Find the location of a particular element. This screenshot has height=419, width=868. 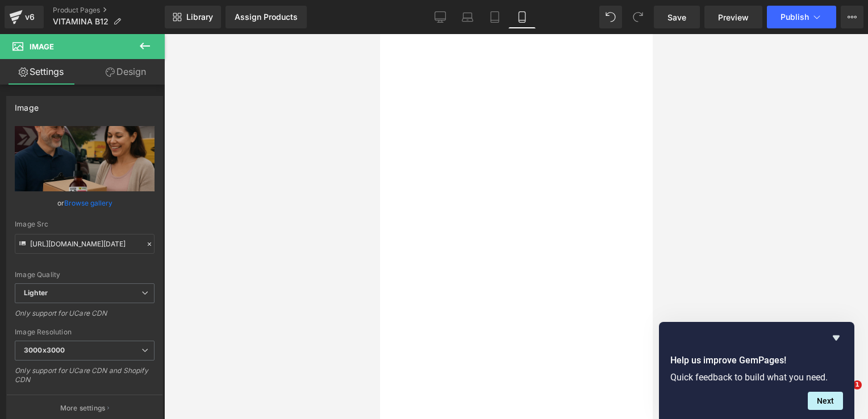

a: Desktop is located at coordinates (440, 17).